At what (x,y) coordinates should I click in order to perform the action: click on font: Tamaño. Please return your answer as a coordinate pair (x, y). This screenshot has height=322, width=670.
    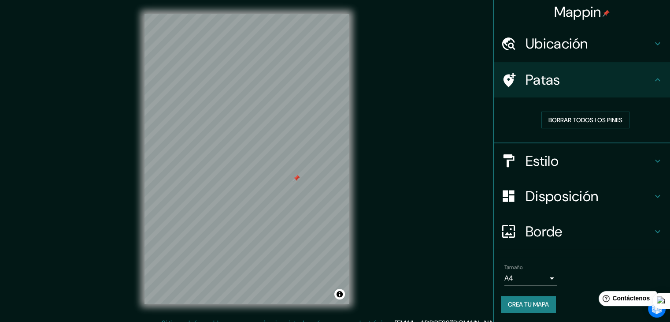
    Looking at the image, I should click on (513, 267).